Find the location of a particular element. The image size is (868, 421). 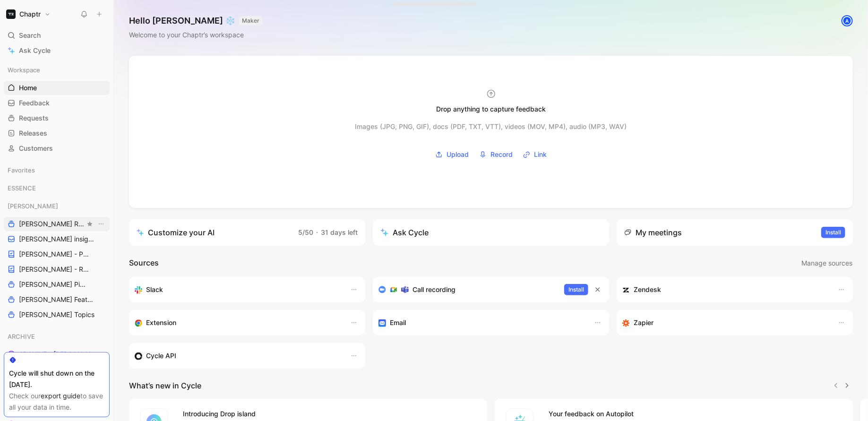

a: Ask Cycle is located at coordinates (56, 50).